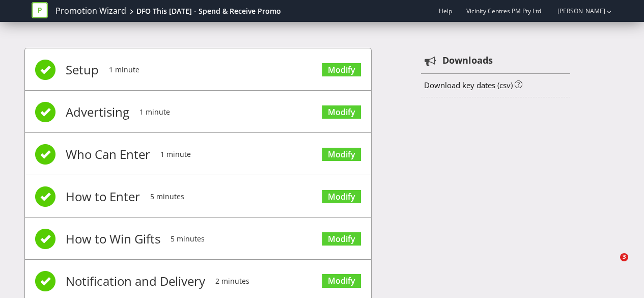 The image size is (644, 298). I want to click on strong: Downloads, so click(467, 61).